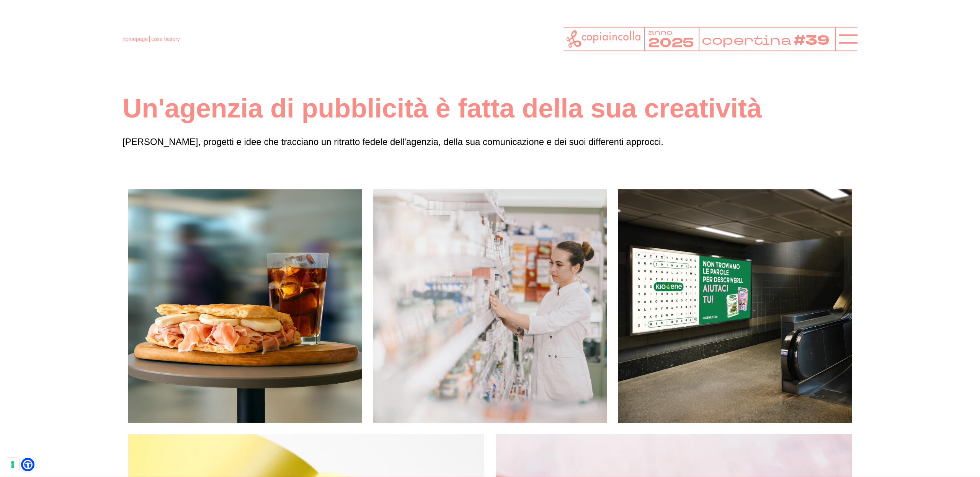 The height and width of the screenshot is (477, 980). Describe the element at coordinates (813, 41) in the screenshot. I see `tspan: #39` at that location.